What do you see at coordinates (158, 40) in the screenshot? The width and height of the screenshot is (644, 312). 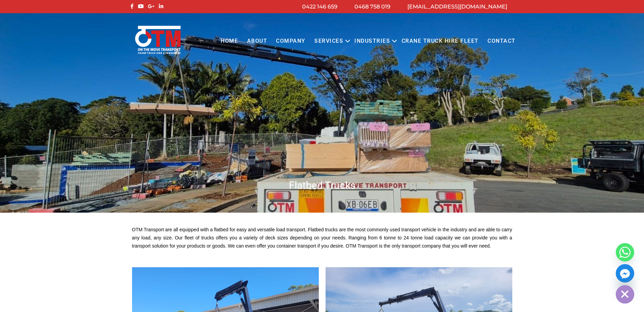 I see `img: Otmtransport` at bounding box center [158, 40].